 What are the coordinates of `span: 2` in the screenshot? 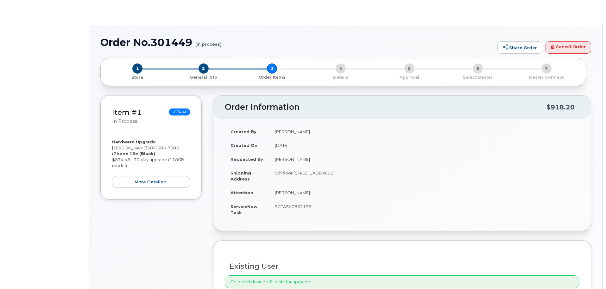 It's located at (204, 68).